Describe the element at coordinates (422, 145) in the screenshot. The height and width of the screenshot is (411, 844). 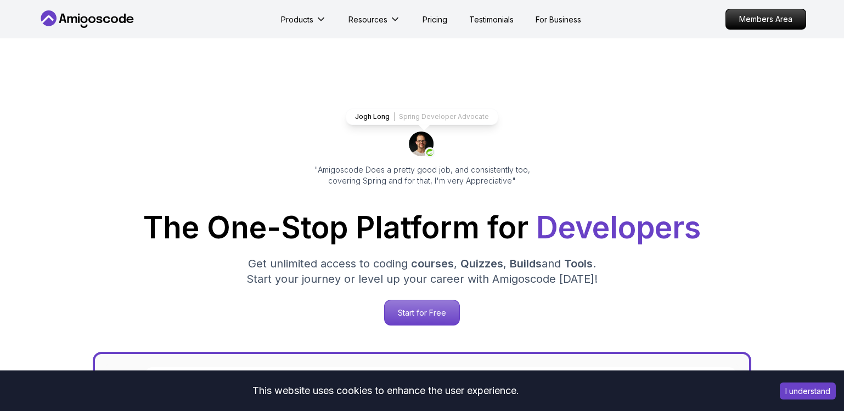
I see `img: josh long` at that location.